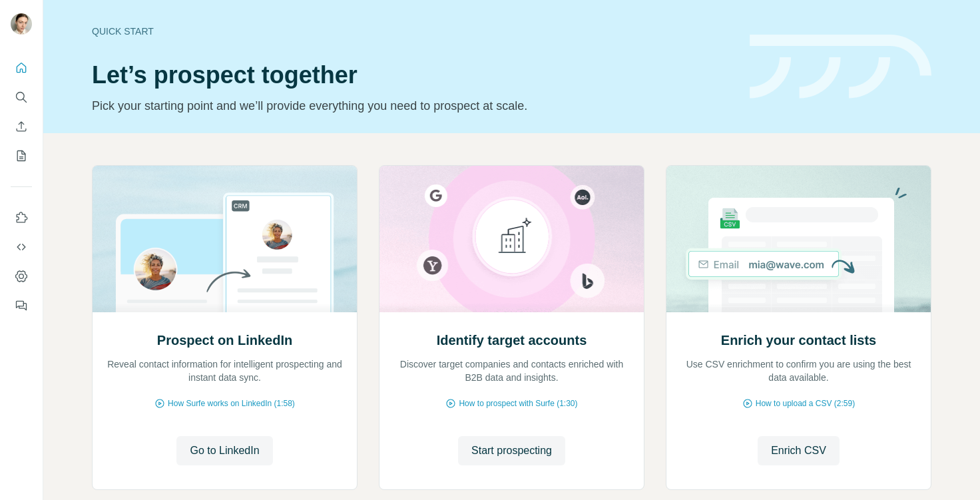  I want to click on button: Go to LinkedIn, so click(225, 451).